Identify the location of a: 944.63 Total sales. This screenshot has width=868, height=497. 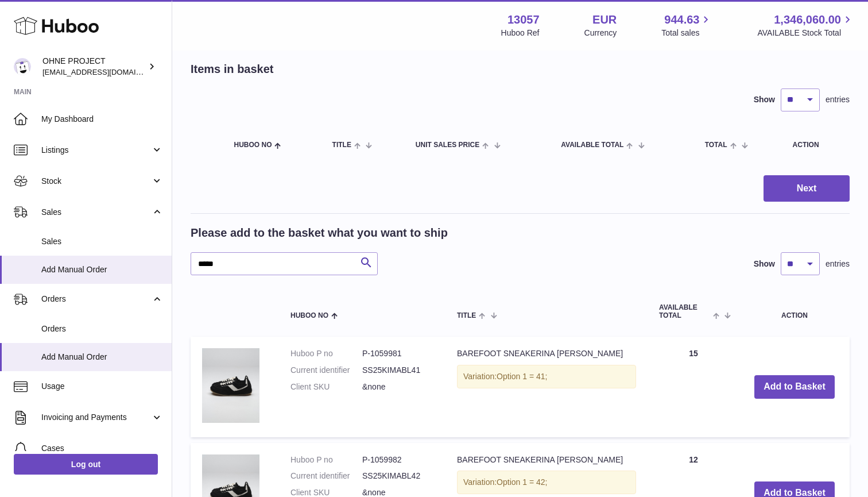
(687, 25).